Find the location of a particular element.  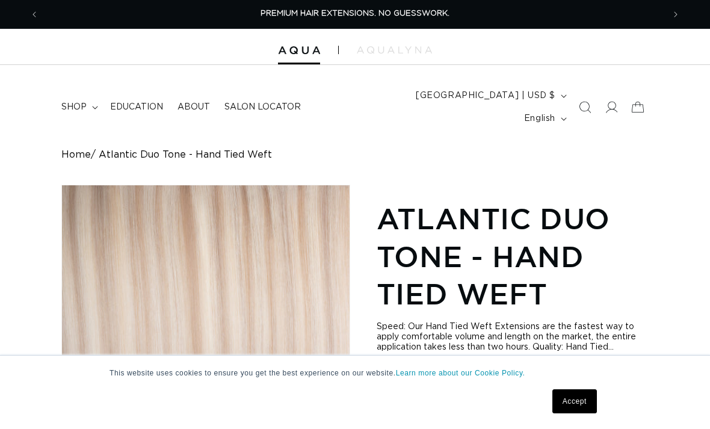

span: Atlantic Duo Tone - Hand Tied Weft is located at coordinates (185, 155).